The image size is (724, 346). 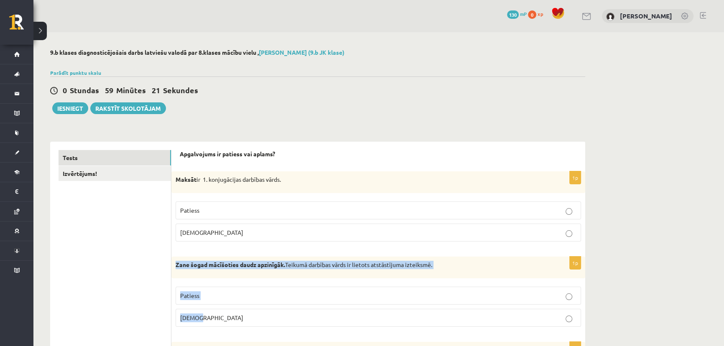 What do you see at coordinates (513, 15) in the screenshot?
I see `span: 130` at bounding box center [513, 15].